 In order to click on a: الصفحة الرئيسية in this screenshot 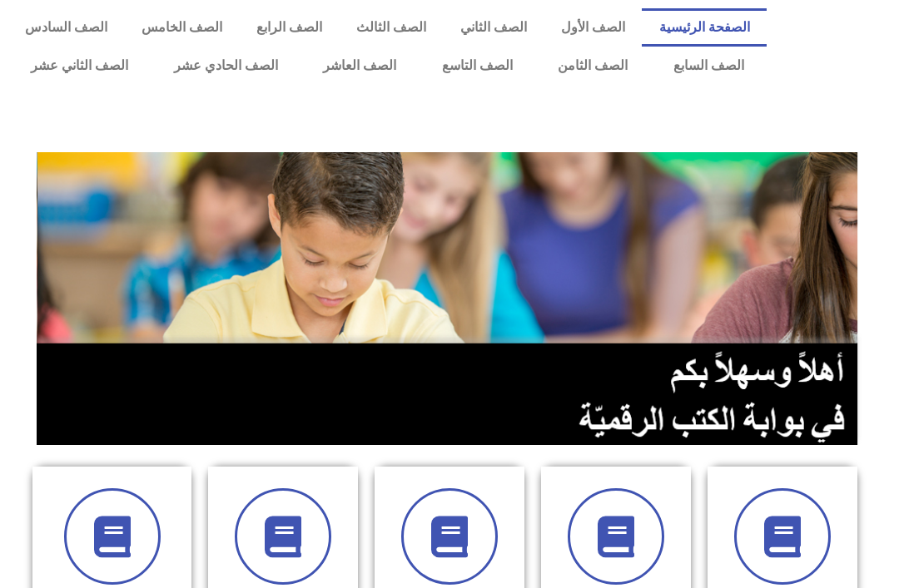, I will do `click(704, 27)`.